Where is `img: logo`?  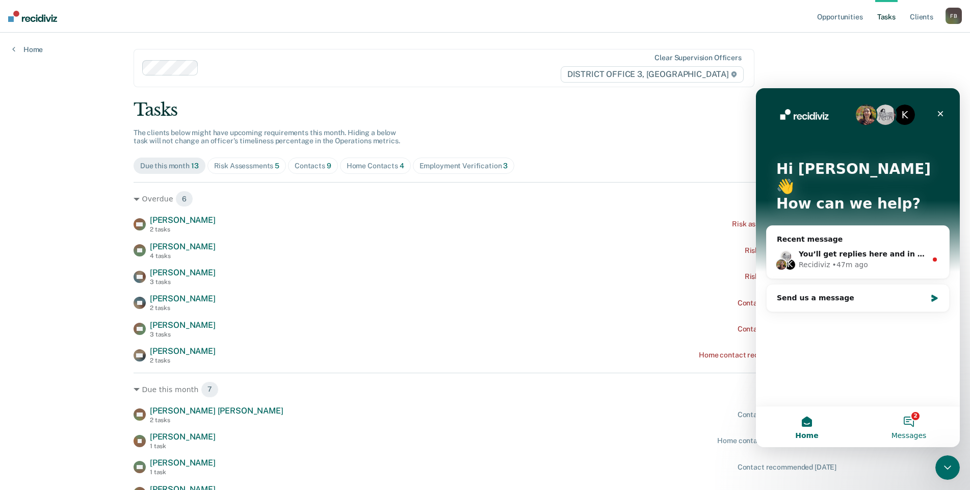
img: logo is located at coordinates (48, 28).